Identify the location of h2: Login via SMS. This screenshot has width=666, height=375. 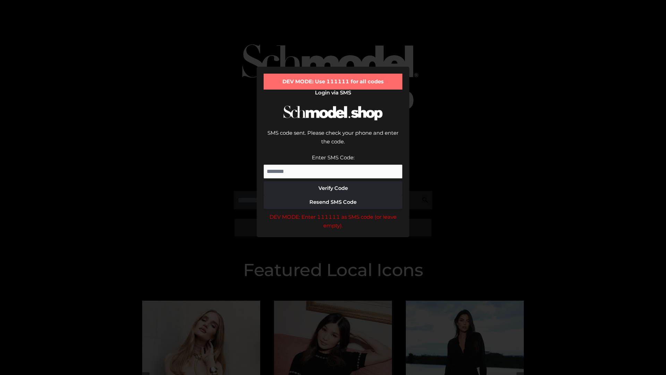
(333, 93).